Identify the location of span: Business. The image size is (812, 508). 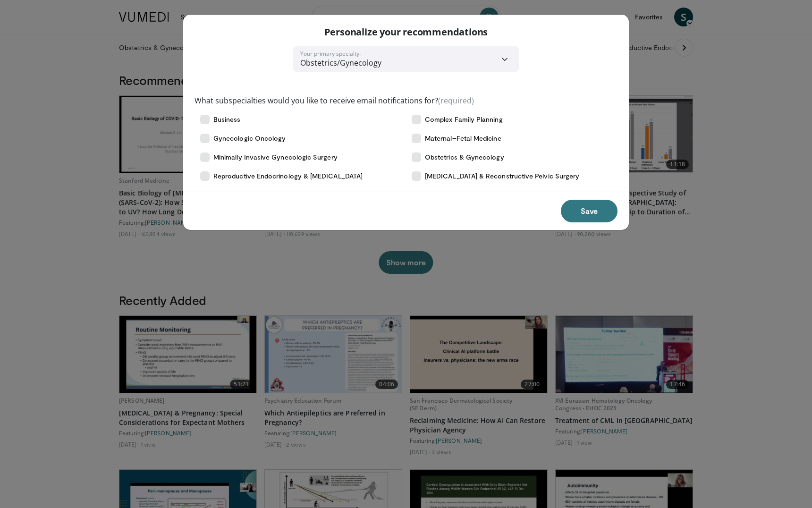
(227, 119).